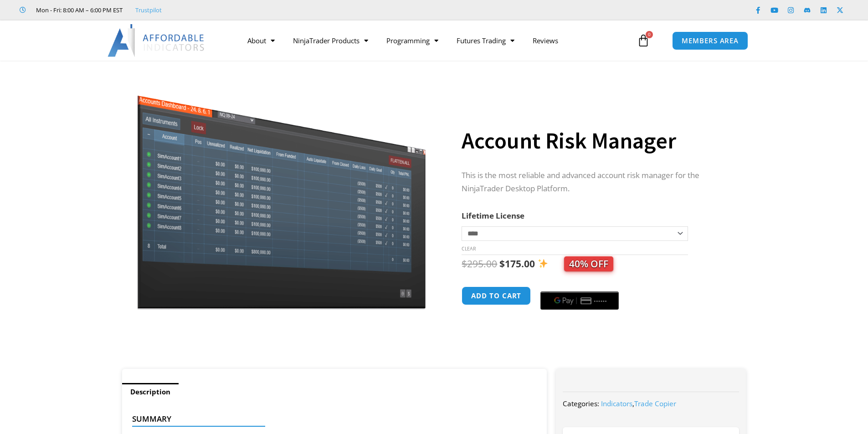 The width and height of the screenshot is (868, 434). Describe the element at coordinates (655, 403) in the screenshot. I see `a: Trade Copier` at that location.